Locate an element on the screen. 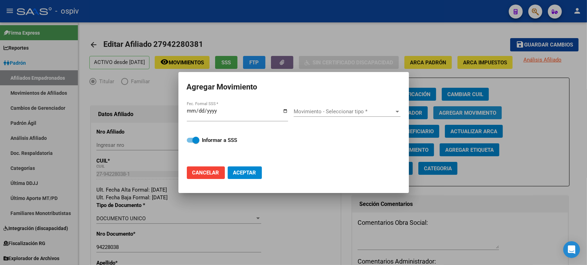 The image size is (587, 265). button: Cancelar is located at coordinates (206, 173).